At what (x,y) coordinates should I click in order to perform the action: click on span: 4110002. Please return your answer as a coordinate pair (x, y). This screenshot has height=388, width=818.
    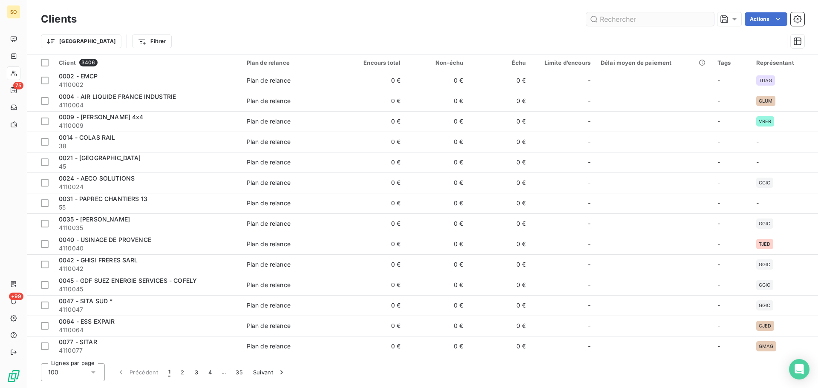
    Looking at the image, I should click on (147, 85).